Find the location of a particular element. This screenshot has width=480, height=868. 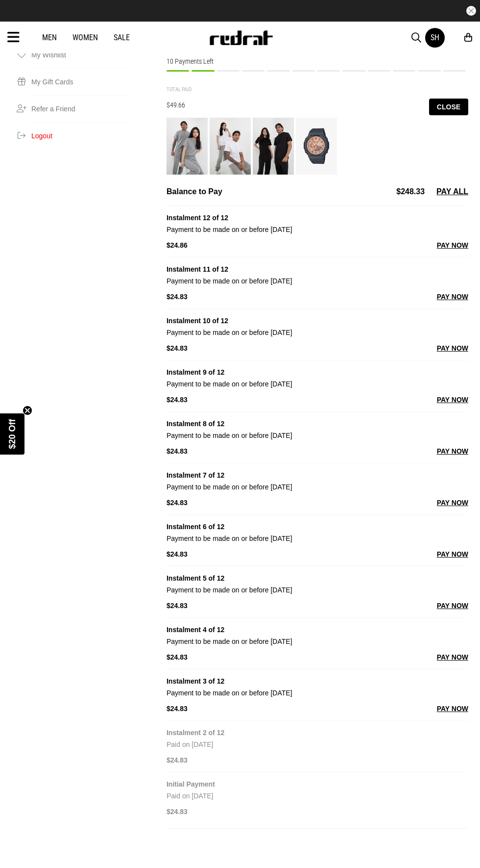

div: Instalment 7 of 12 is located at coordinates (317, 475).